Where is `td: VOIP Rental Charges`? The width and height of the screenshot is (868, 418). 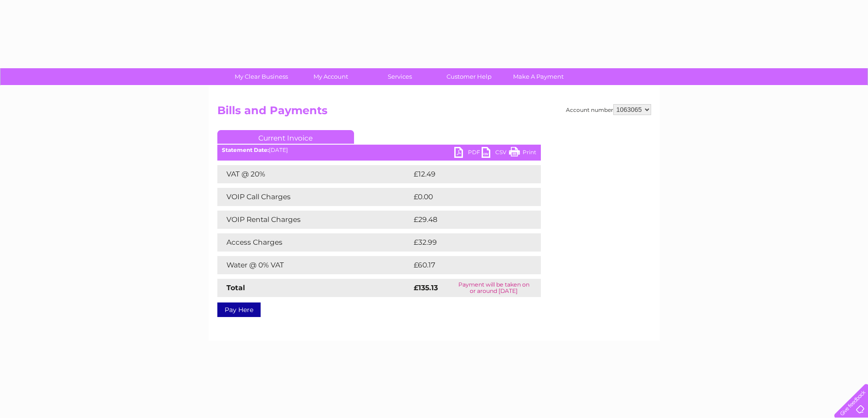 td: VOIP Rental Charges is located at coordinates (314, 220).